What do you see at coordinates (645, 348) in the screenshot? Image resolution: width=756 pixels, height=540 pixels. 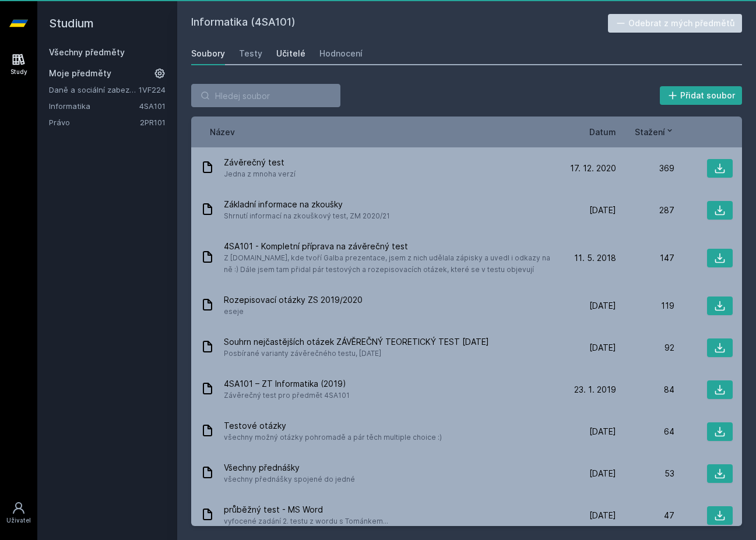 I see `div: 92` at bounding box center [645, 348].